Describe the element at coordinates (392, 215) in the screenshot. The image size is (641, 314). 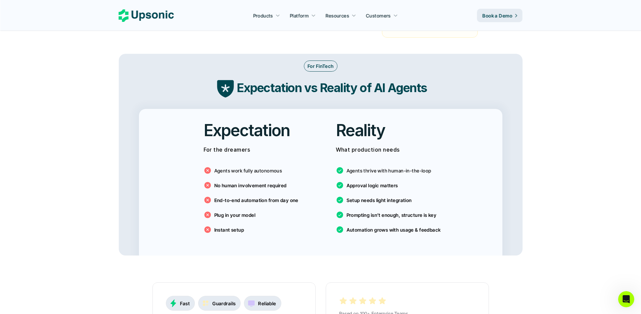
I see `p: Prompting isn’t enough, structure is key` at that location.